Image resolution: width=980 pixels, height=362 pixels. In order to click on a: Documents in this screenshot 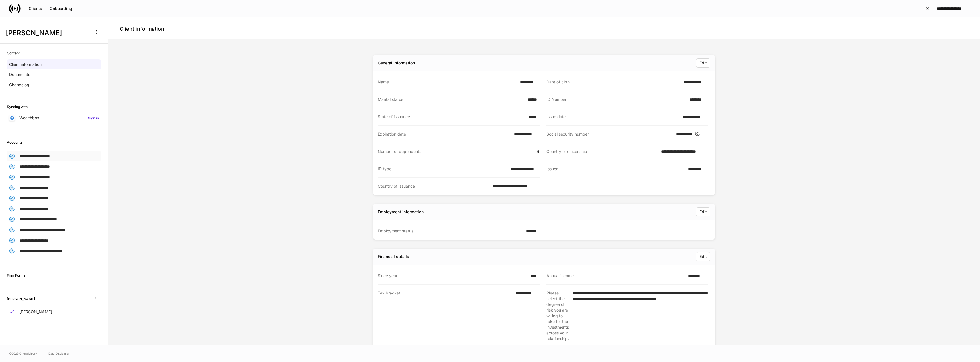, I will do `click(54, 75)`.